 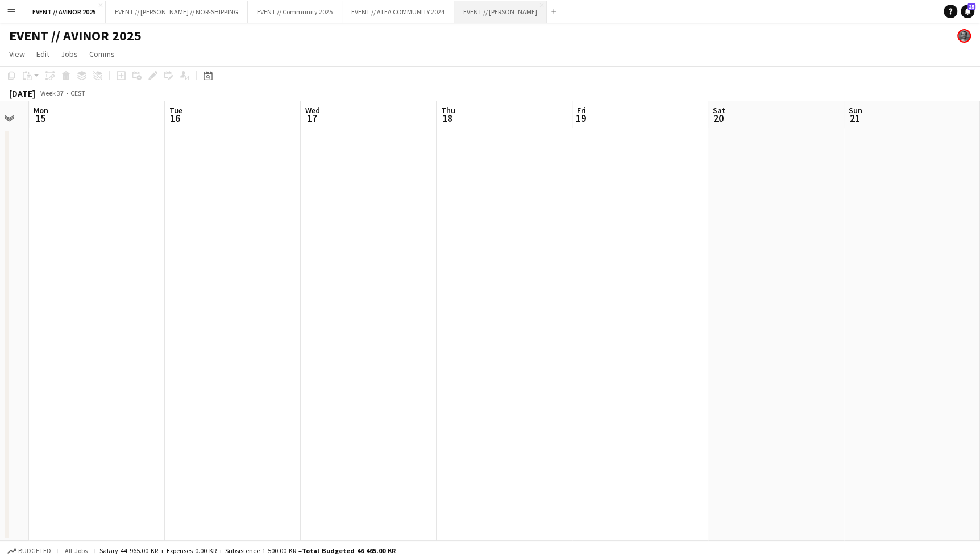 I want to click on span: Sat, so click(x=719, y=110).